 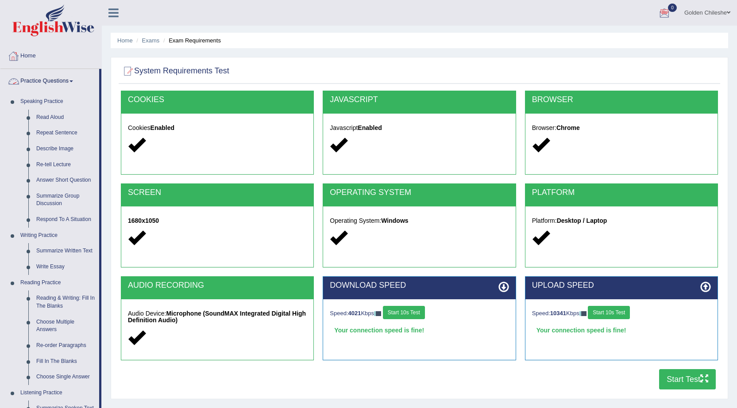 What do you see at coordinates (58, 102) in the screenshot?
I see `a: Speaking Practice` at bounding box center [58, 102].